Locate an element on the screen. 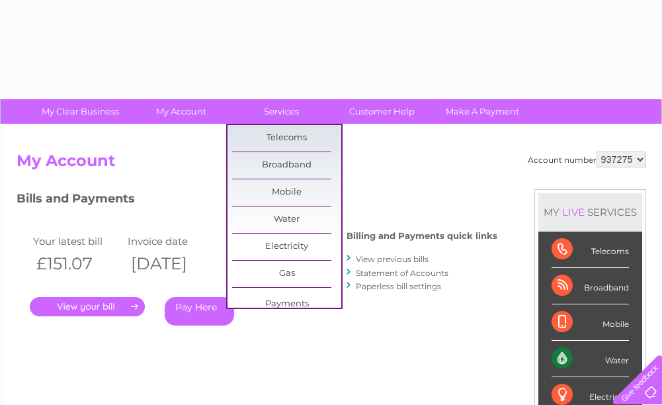 The height and width of the screenshot is (405, 662). td: Invoice date is located at coordinates (172, 241).